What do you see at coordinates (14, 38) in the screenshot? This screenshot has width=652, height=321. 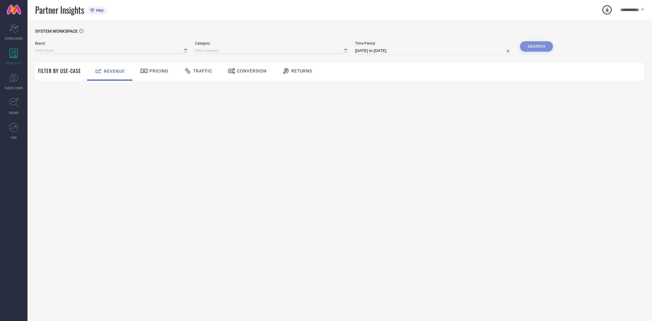 I see `span: SCORECARDS` at bounding box center [14, 38].